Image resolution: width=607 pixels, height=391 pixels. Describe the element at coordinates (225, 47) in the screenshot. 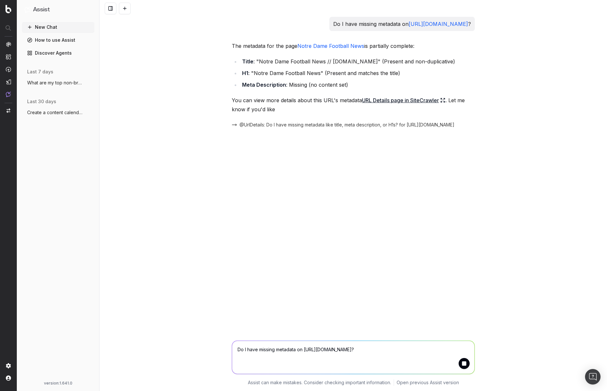

I see `img: Botify assist logo` at that location.